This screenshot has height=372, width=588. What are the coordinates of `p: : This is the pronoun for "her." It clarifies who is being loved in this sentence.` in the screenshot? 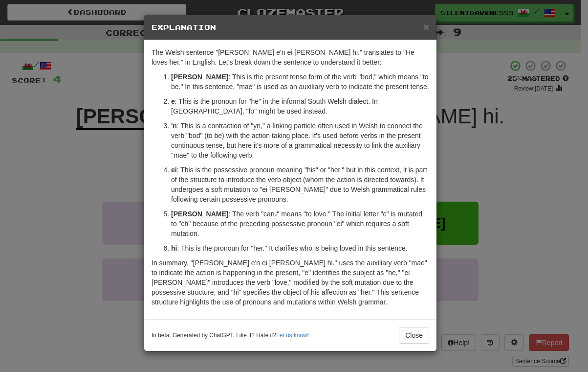 It's located at (300, 248).